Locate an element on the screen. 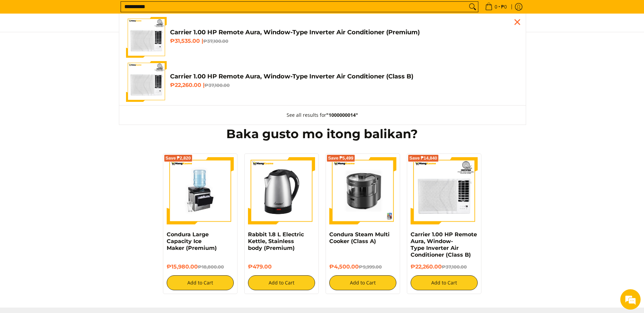  button: See all results for"1000000014" is located at coordinates (322, 115).